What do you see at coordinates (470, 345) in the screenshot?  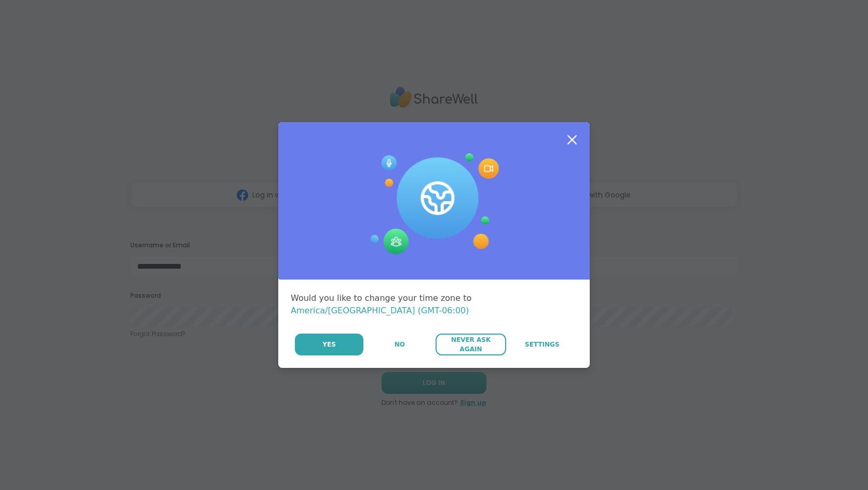 I see `span: Never Ask Again` at bounding box center [470, 345].